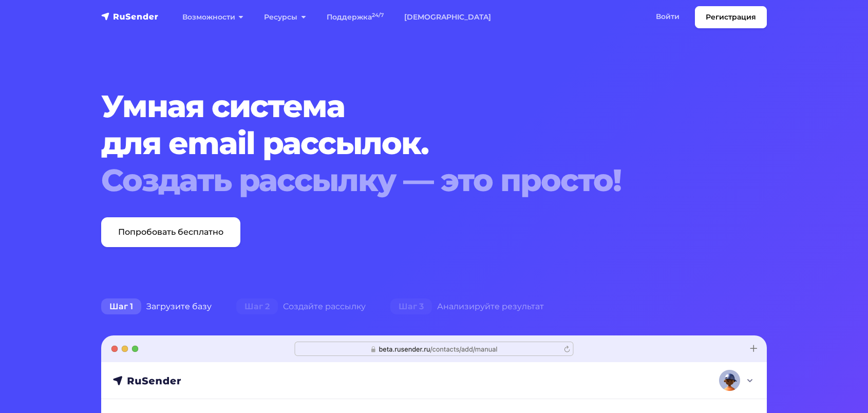 The height and width of the screenshot is (413, 868). What do you see at coordinates (406, 181) in the screenshot?
I see `div: Создать рассылку — это просто!` at bounding box center [406, 181].